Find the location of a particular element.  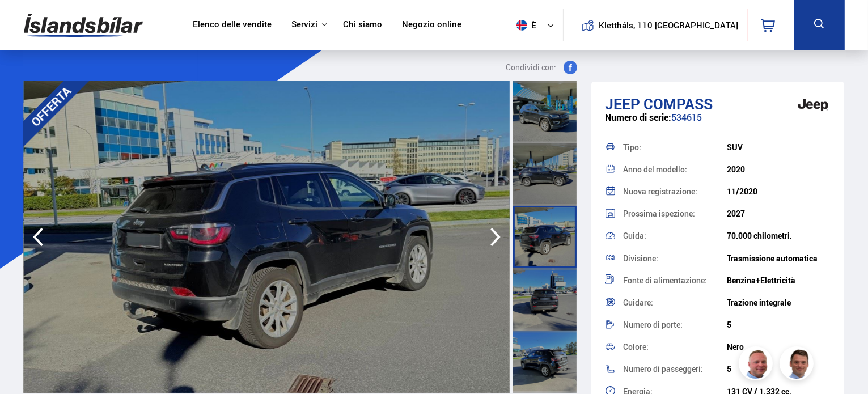

font: 534615 is located at coordinates (687, 117).